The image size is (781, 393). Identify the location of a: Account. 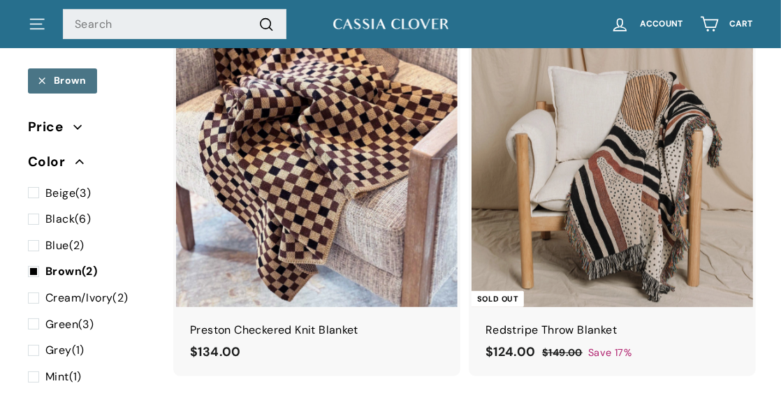
(647, 24).